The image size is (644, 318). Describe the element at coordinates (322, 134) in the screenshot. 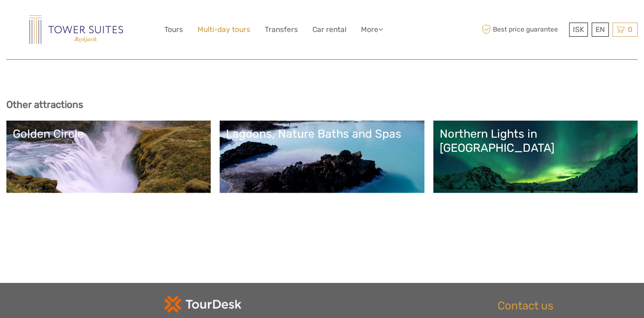

I see `div: Lagoons, Nature Baths and Spas` at that location.